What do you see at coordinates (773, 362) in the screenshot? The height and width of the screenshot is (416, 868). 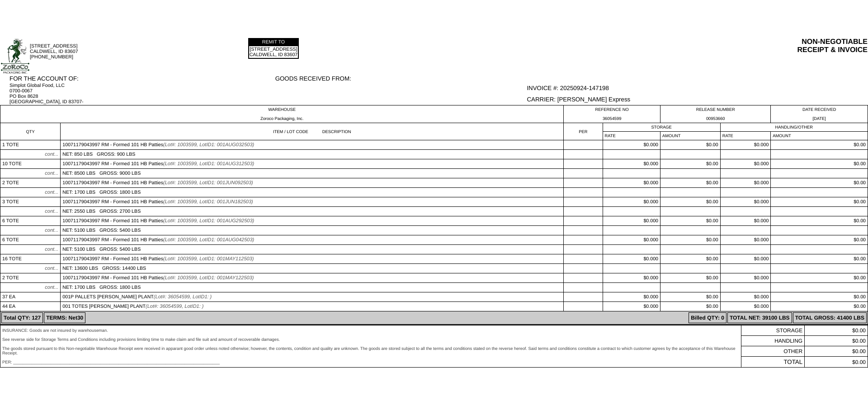 I see `td: TOTAL` at bounding box center [773, 362].